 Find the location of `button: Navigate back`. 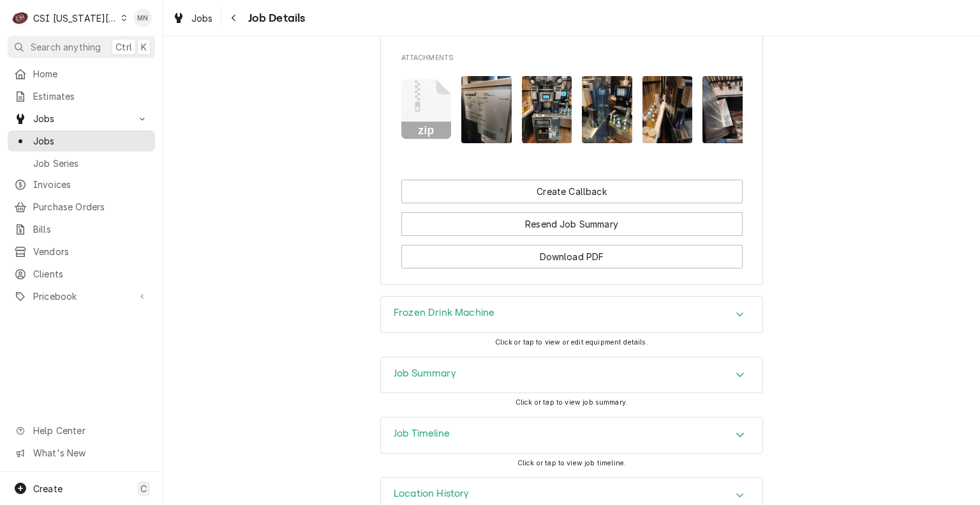

button: Navigate back is located at coordinates (234, 18).